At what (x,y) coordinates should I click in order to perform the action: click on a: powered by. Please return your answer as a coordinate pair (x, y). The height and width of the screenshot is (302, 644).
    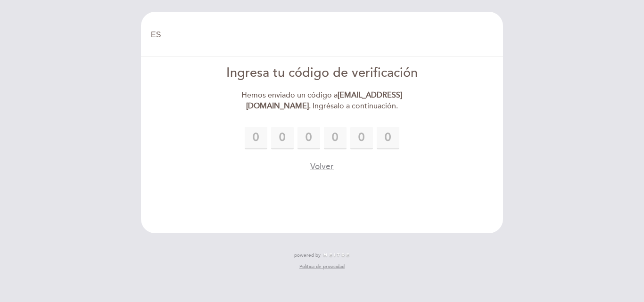
    Looking at the image, I should click on (322, 255).